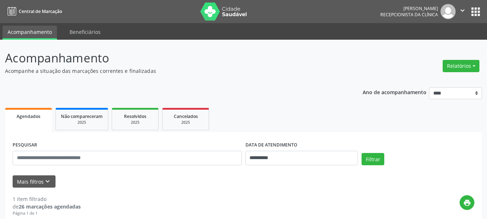  I want to click on span: Resolvidos, so click(135, 116).